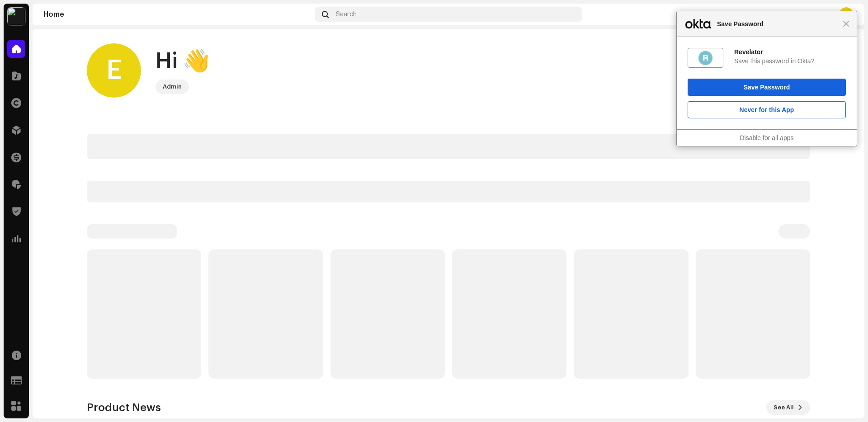  I want to click on button: Never for this App, so click(766, 110).